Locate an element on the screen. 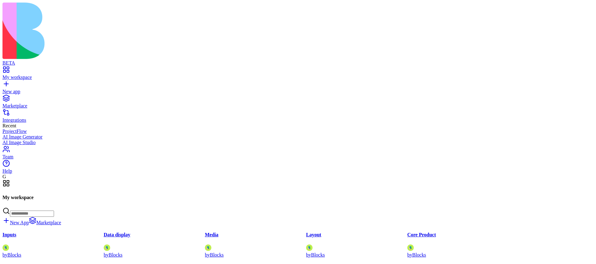 The width and height of the screenshot is (596, 264). a: AI Image Generator is located at coordinates (298, 137).